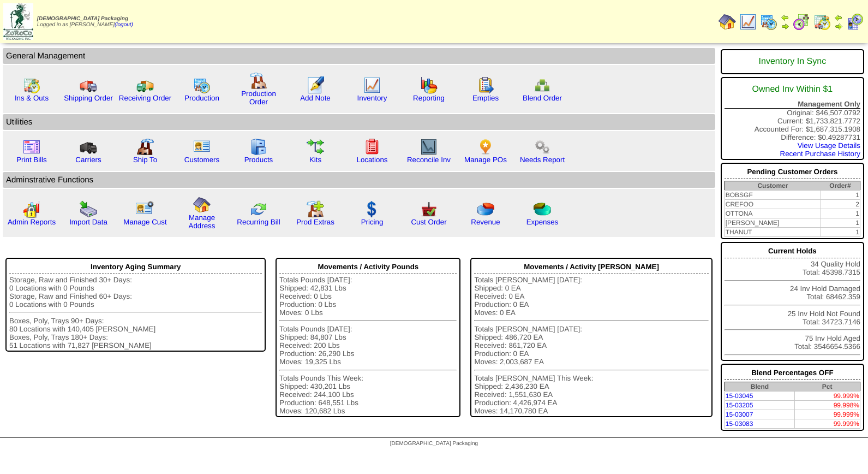  I want to click on a: Prod Extras, so click(315, 221).